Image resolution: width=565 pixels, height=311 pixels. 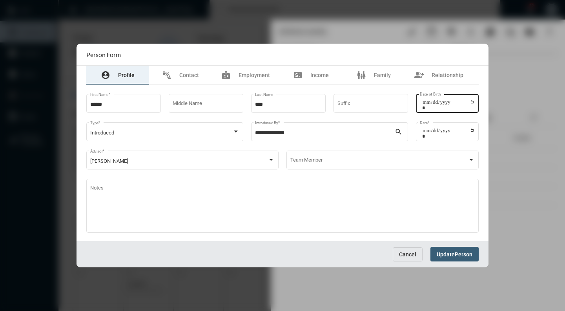 I want to click on span: Cancel, so click(x=408, y=254).